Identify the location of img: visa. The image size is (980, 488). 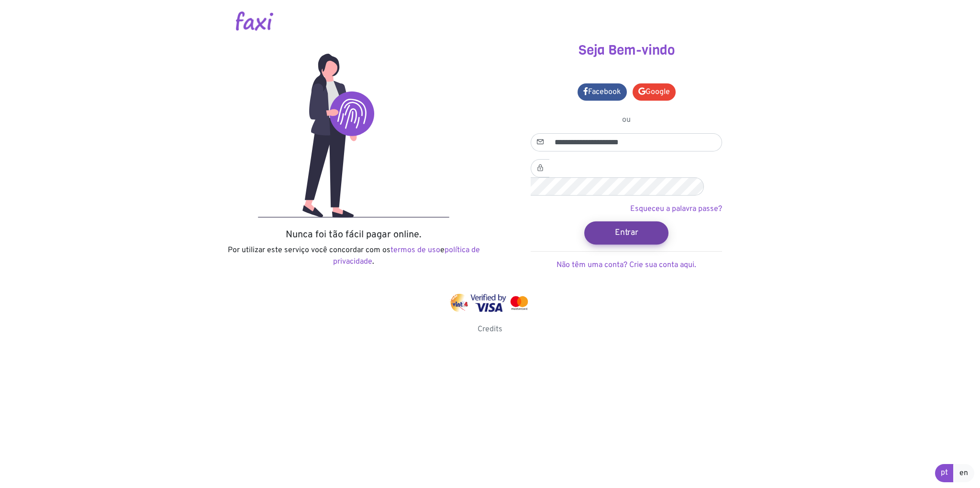
(489, 303).